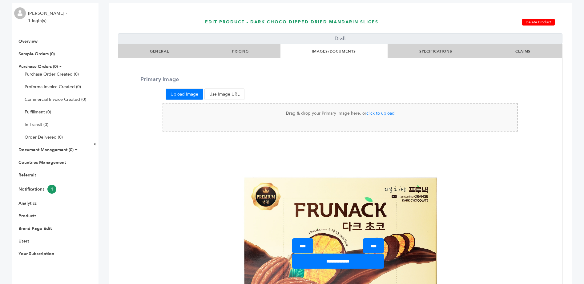 The height and width of the screenshot is (284, 584). Describe the element at coordinates (46, 150) in the screenshot. I see `a: Document Management (0)` at that location.